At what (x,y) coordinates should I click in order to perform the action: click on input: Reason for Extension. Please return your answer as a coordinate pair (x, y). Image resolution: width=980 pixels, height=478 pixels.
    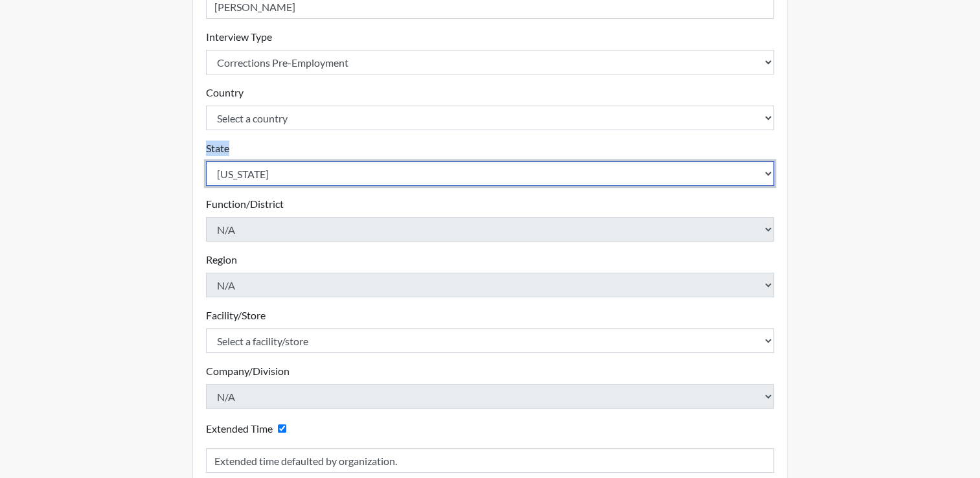
    Looking at the image, I should click on (490, 460).